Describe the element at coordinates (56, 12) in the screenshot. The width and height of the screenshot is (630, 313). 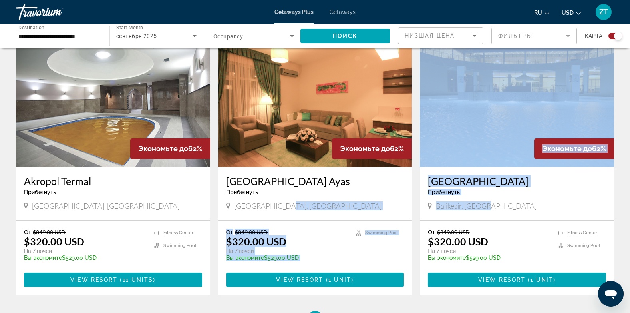
I see `a: Travorium` at that location.